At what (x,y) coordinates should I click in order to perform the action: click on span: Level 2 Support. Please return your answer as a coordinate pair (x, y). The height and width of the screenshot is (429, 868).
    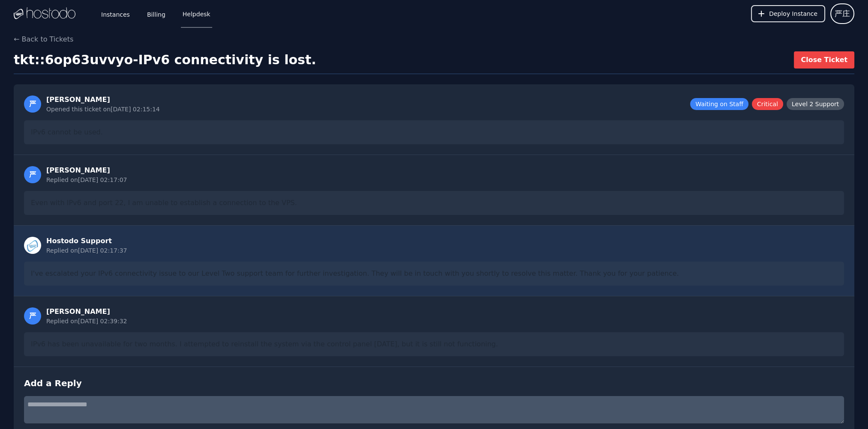
    Looking at the image, I should click on (815, 104).